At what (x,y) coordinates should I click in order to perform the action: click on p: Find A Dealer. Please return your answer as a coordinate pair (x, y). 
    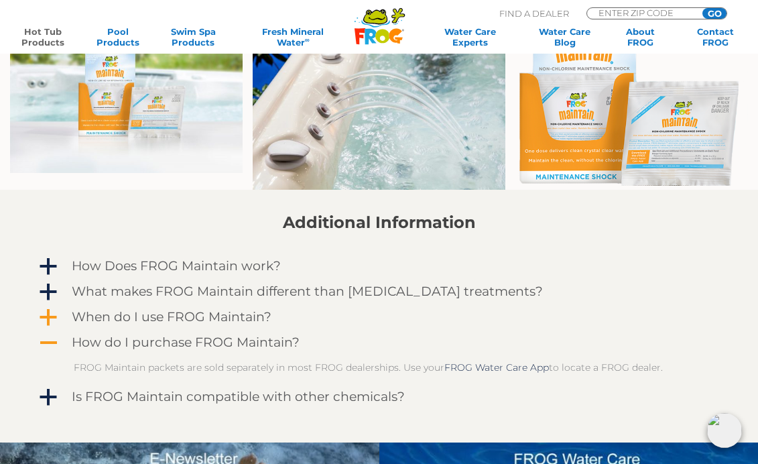
    Looking at the image, I should click on (534, 13).